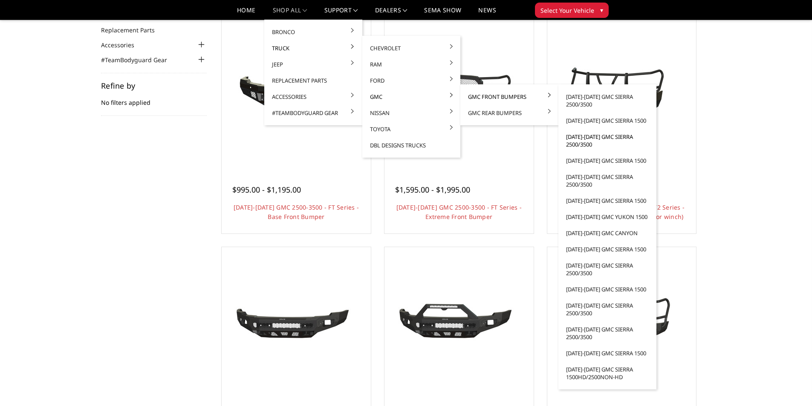  I want to click on a: Toyota, so click(411, 129).